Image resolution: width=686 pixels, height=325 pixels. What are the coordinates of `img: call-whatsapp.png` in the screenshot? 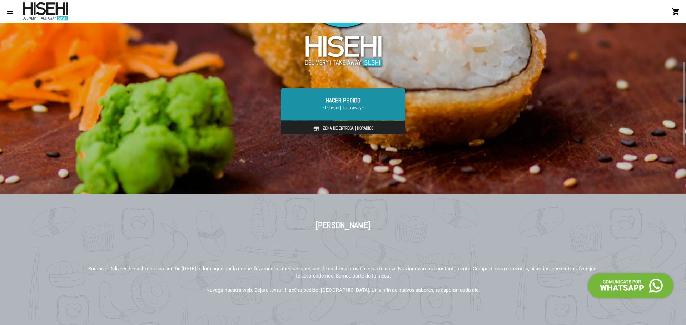 It's located at (630, 286).